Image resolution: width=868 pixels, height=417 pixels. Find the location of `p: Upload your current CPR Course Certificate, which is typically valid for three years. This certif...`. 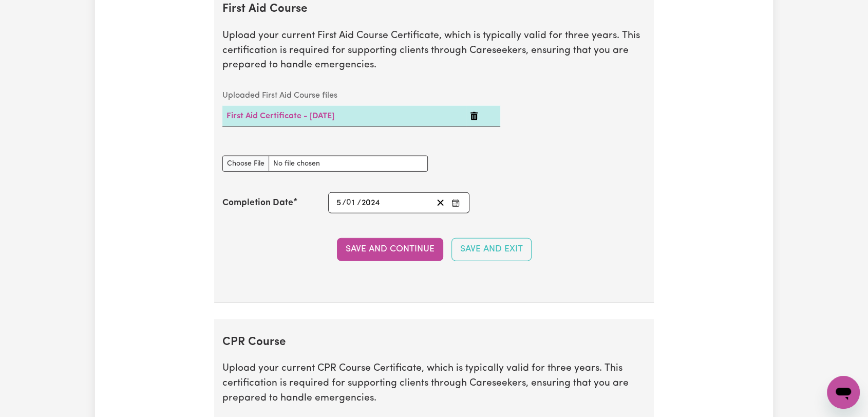

p: Upload your current CPR Course Certificate, which is typically valid for three years. This certif... is located at coordinates (434, 384).